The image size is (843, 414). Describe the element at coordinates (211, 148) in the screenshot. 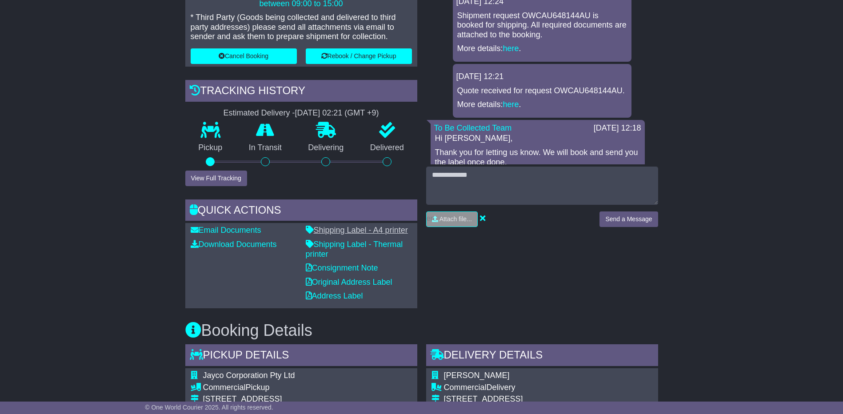

I see `p: Pickup` at that location.